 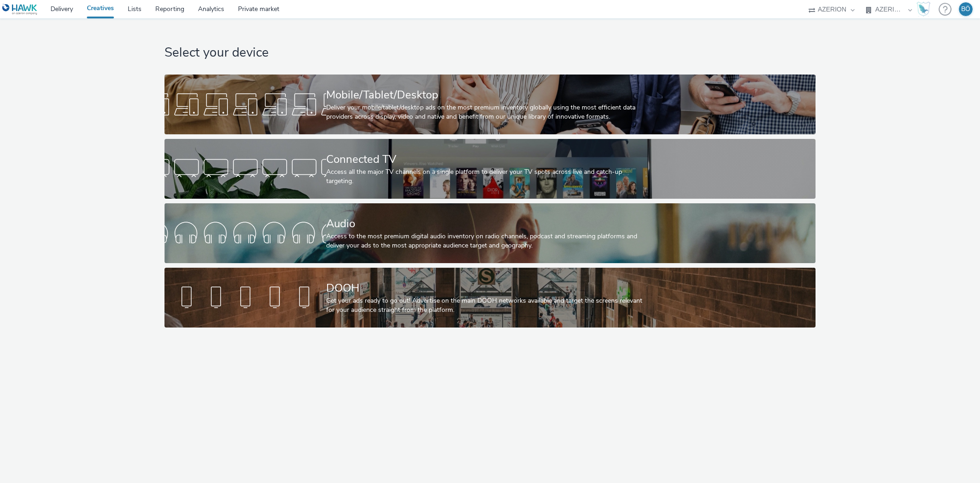 I want to click on a: Hawk Academy, so click(x=925, y=9).